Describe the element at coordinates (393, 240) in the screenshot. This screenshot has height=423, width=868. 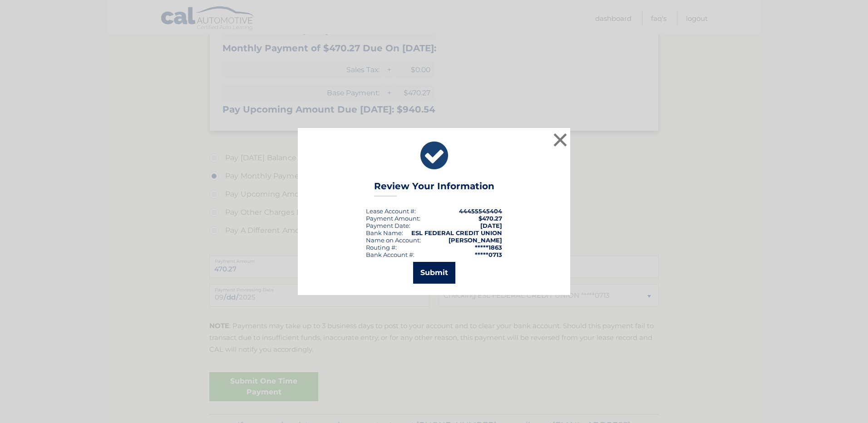
I see `div: Name on Account:` at that location.